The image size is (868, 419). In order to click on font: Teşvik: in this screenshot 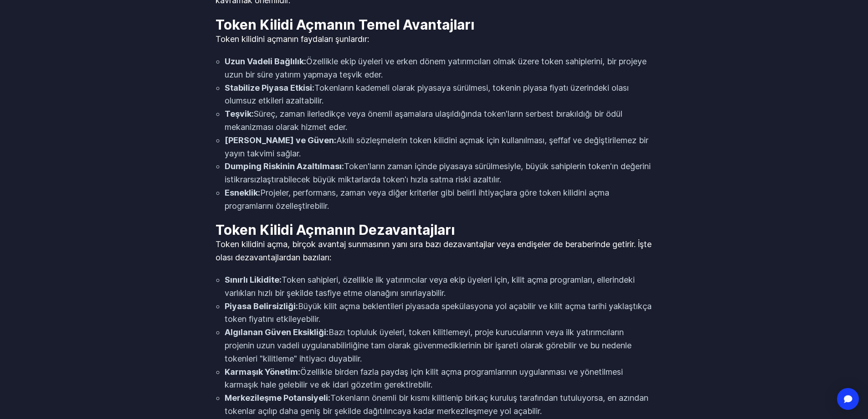, I will do `click(239, 114)`.